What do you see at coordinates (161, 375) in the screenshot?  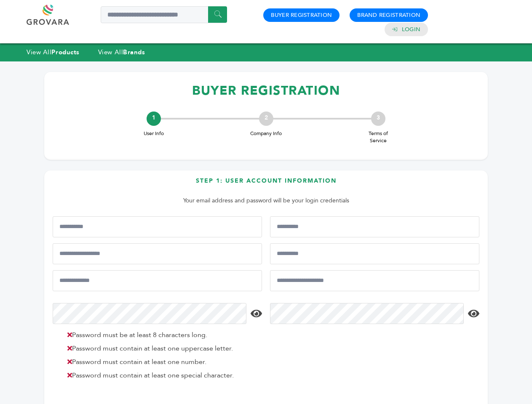 I see `li: Password must contain at least one special character.` at bounding box center [161, 375].